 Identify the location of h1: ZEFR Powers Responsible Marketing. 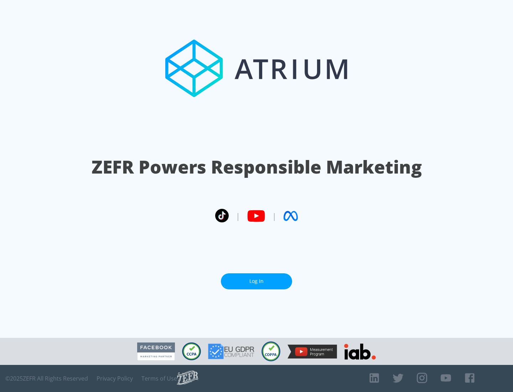
(257, 167).